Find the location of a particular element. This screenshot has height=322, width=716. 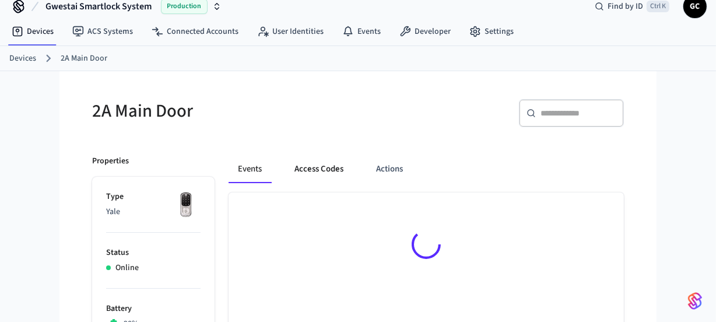

button: Access Codes is located at coordinates (319, 169).